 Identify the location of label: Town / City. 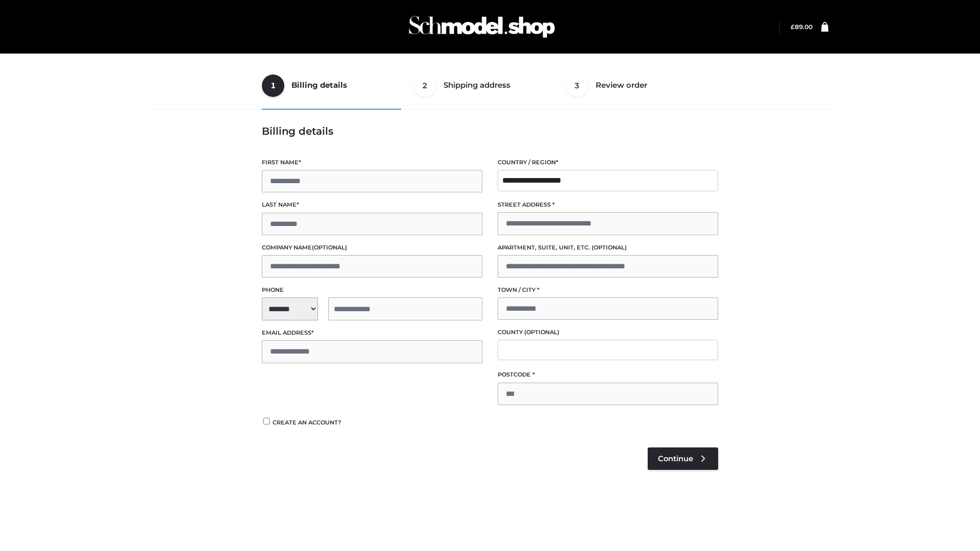
(608, 290).